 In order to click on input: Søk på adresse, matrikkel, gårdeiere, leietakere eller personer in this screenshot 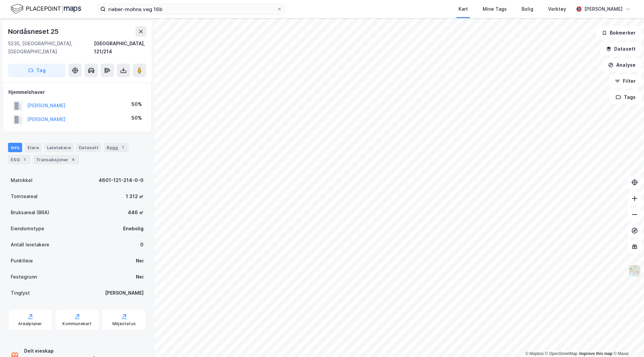, I will do `click(191, 9)`.